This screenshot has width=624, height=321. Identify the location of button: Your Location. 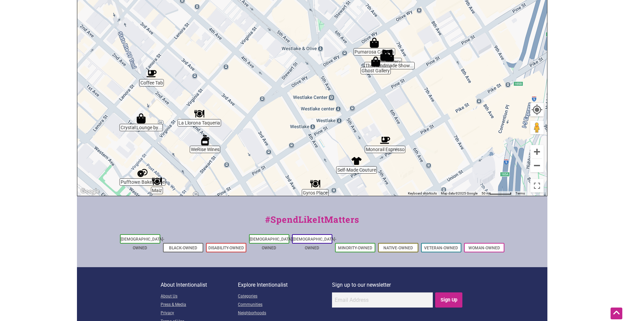
(537, 110).